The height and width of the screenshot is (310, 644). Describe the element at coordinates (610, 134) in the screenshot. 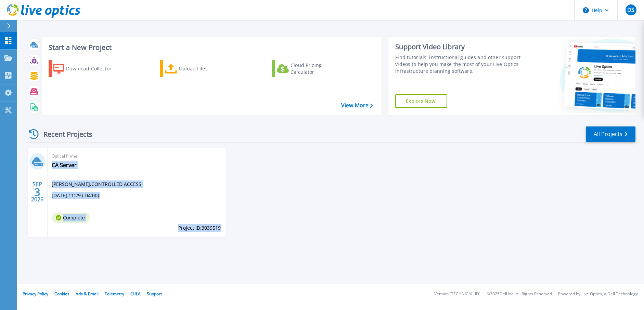

I see `a: All Projects` at that location.